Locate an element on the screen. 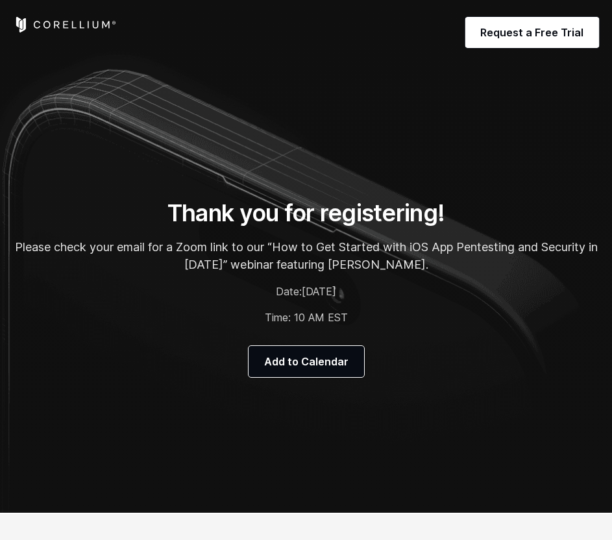 The image size is (612, 540). a: Add to Calendar is located at coordinates (306, 362).